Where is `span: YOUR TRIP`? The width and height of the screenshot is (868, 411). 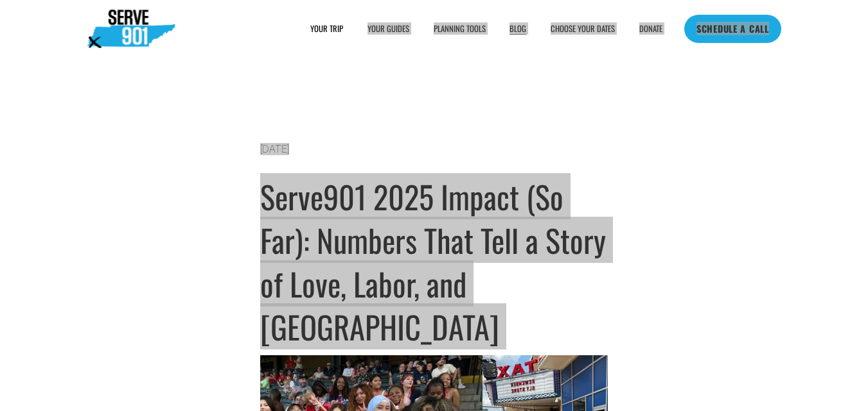 span: YOUR TRIP is located at coordinates (326, 29).